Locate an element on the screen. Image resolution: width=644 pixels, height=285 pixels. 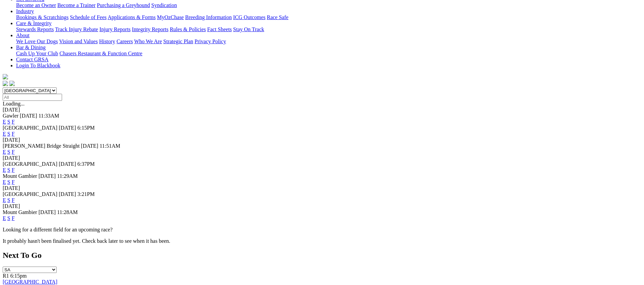
span: 11:29AM is located at coordinates (67, 176).